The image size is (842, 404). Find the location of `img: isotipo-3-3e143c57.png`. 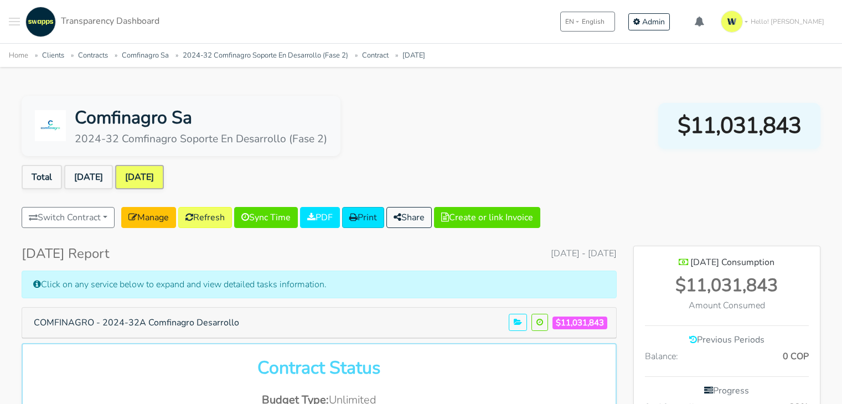

img: isotipo-3-3e143c57.png is located at coordinates (732, 22).